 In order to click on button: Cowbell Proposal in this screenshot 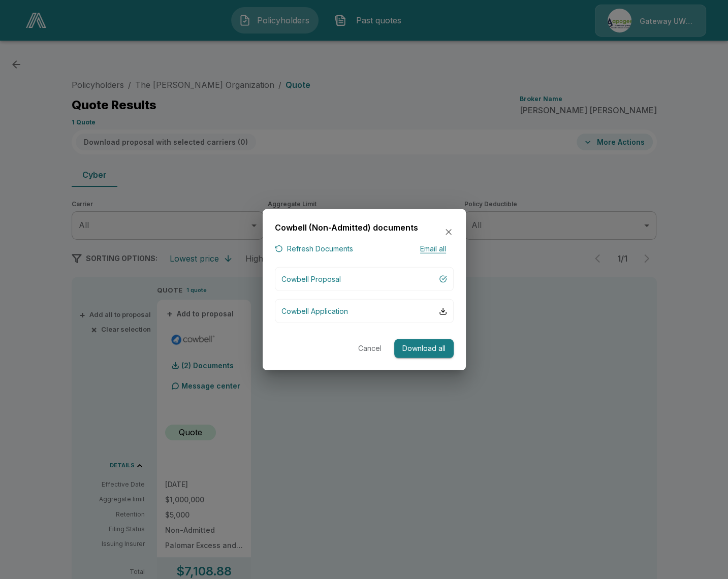, I will do `click(364, 278)`.